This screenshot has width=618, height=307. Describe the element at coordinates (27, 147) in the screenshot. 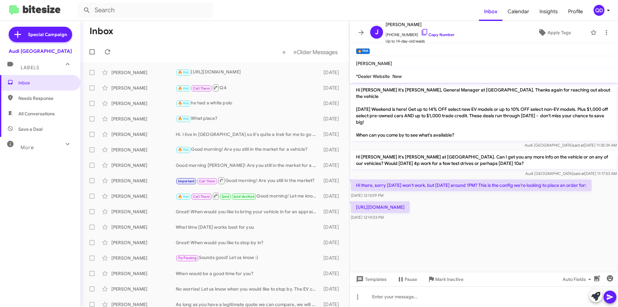

I see `span: More` at that location.